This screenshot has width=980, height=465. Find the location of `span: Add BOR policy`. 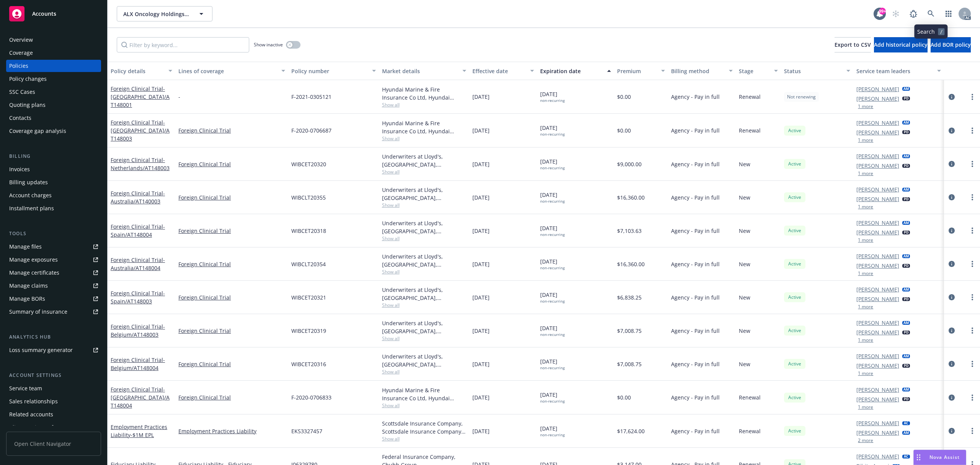

span: Add BOR policy is located at coordinates (950, 45).